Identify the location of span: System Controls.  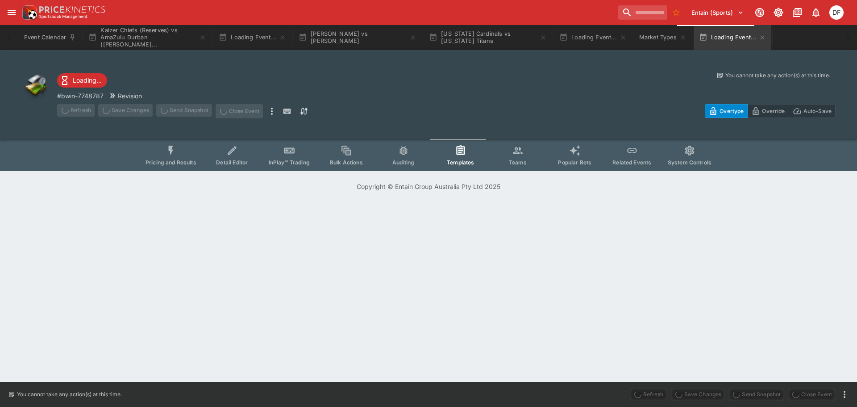
(690, 162).